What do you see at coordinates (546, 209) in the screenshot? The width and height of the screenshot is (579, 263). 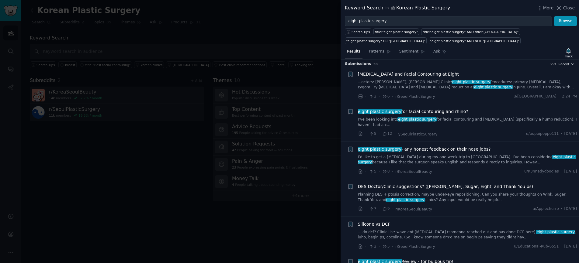 I see `span: u/Applechurro` at bounding box center [546, 209].